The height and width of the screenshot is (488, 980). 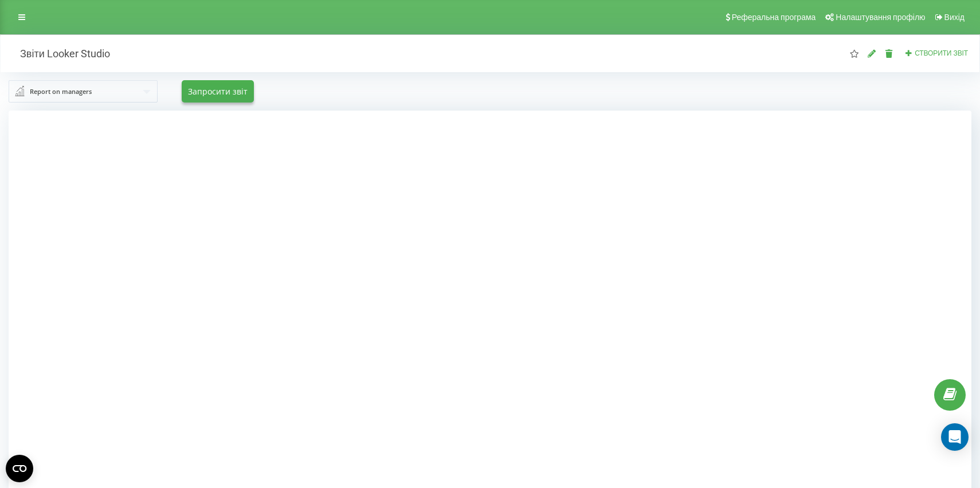 What do you see at coordinates (218, 91) in the screenshot?
I see `button: Запросити звіт` at bounding box center [218, 91].